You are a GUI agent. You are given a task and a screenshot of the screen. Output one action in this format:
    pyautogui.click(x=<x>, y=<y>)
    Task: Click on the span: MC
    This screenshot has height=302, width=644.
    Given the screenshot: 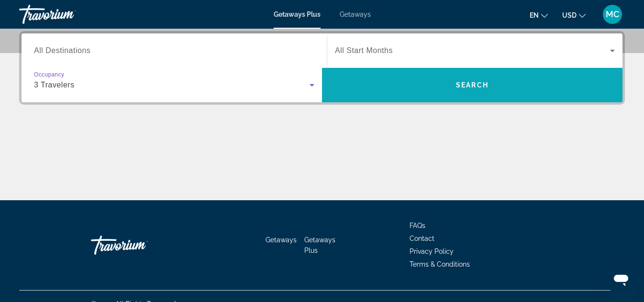 What is the action you would take?
    pyautogui.click(x=613, y=14)
    